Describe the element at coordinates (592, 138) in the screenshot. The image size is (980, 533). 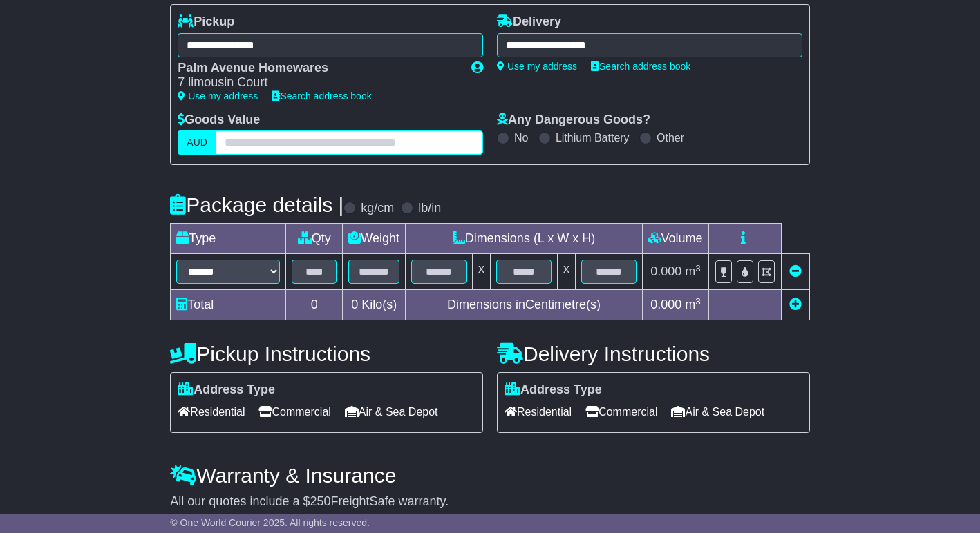
I see `label: Lithium Battery` at that location.